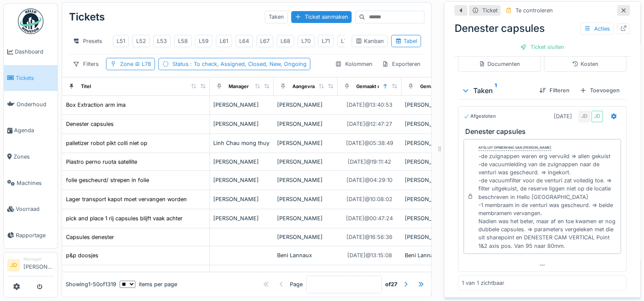 Image resolution: width=644 pixels, height=301 pixels. I want to click on span: Voorraad, so click(35, 208).